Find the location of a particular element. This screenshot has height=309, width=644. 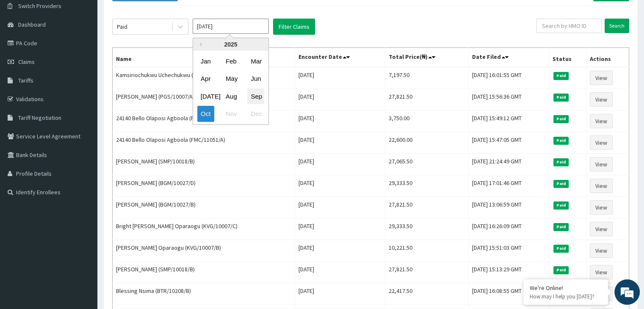

div: Choose August 2025 is located at coordinates (231, 96).